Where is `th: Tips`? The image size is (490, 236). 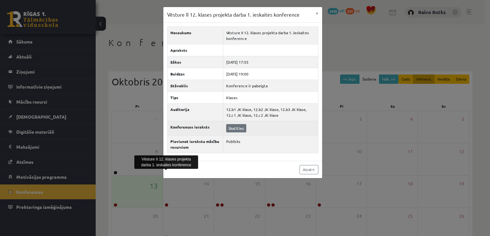
th: Tips is located at coordinates (195, 97).